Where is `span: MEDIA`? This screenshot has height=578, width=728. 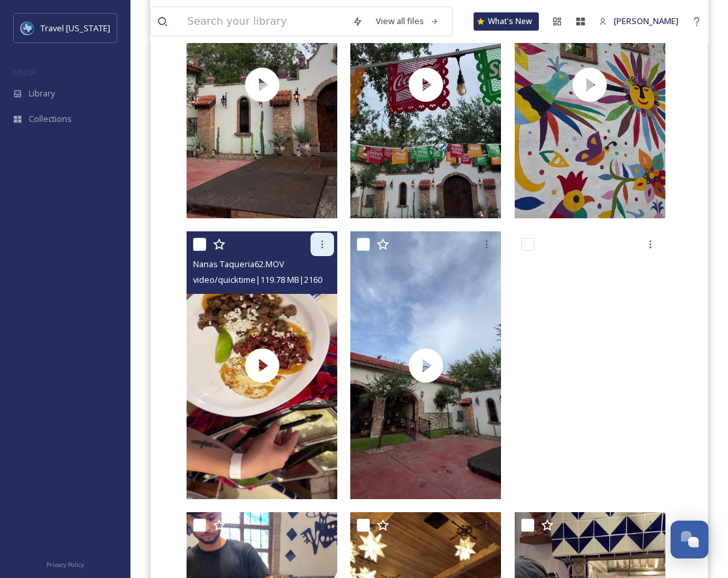
span: MEDIA is located at coordinates (24, 72).